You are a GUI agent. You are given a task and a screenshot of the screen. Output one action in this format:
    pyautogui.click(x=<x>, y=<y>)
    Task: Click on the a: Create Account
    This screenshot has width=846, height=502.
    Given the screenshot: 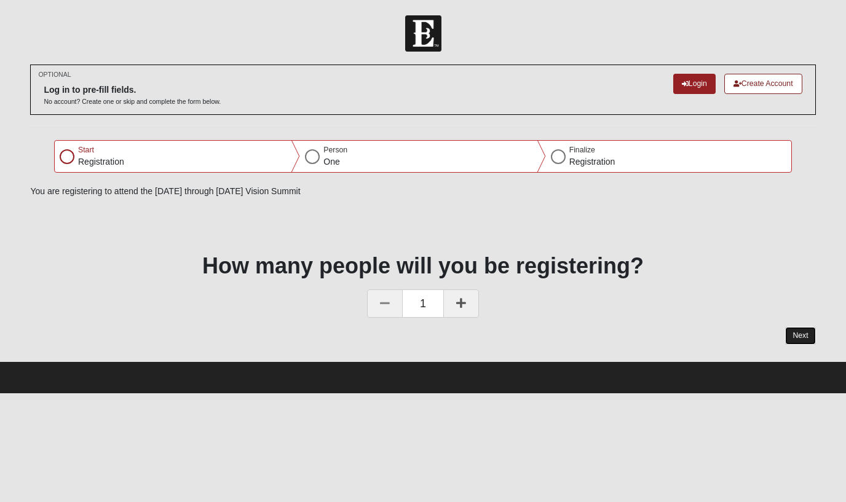 What is the action you would take?
    pyautogui.click(x=763, y=84)
    